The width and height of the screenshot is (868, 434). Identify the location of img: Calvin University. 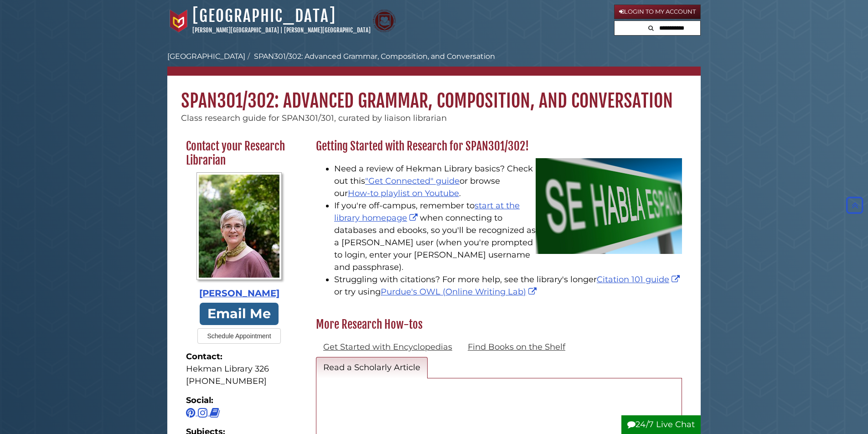
(179, 21).